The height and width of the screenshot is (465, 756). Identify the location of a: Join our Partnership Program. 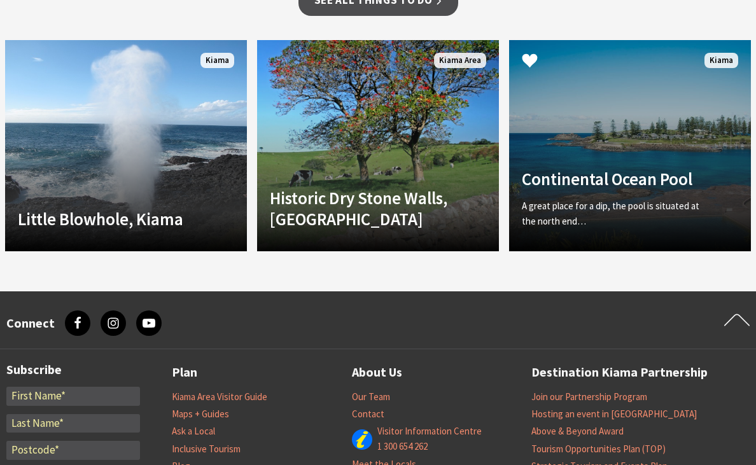
(589, 397).